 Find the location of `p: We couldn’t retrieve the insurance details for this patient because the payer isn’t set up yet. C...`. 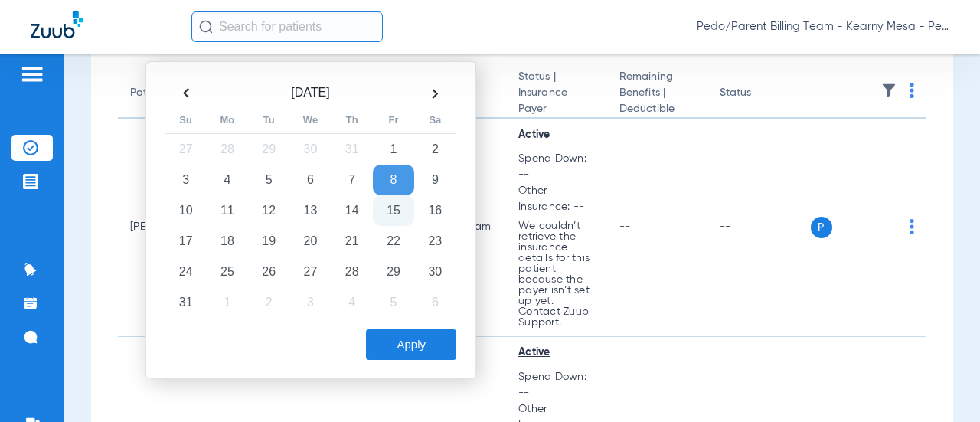

p: We couldn’t retrieve the insurance details for this patient because the payer isn’t set up yet. C... is located at coordinates (556, 274).